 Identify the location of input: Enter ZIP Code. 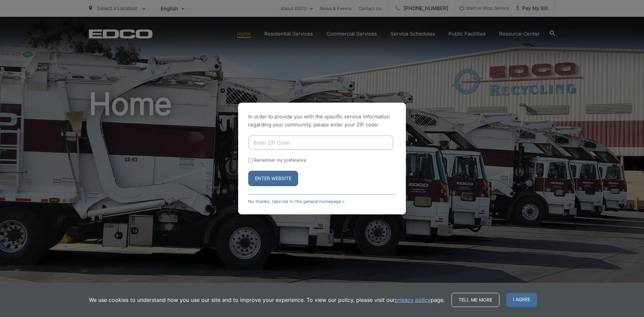
(321, 142).